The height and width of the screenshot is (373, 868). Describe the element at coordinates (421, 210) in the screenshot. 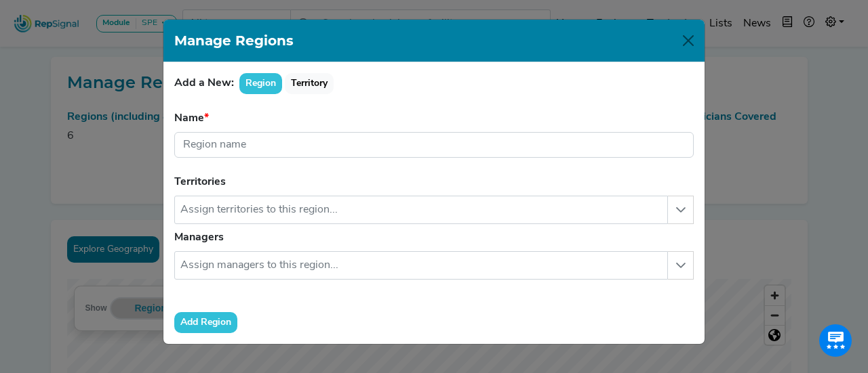

I see `input: Assign territories to this region...` at that location.